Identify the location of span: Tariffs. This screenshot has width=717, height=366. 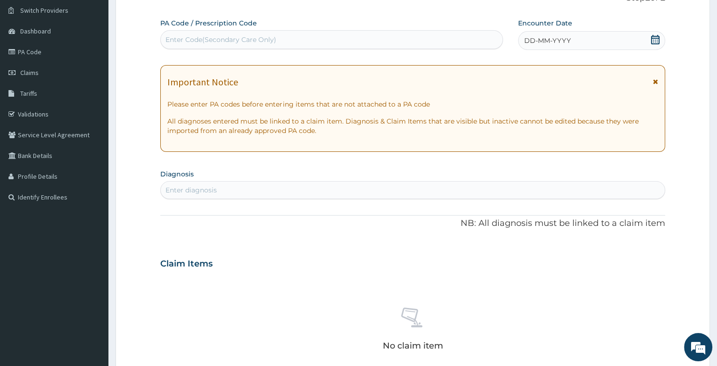
(29, 93).